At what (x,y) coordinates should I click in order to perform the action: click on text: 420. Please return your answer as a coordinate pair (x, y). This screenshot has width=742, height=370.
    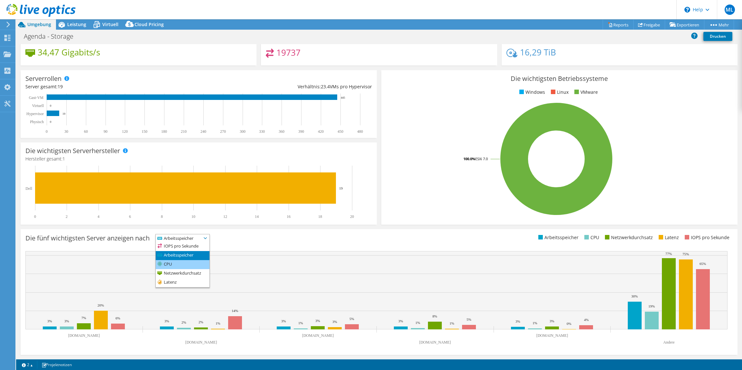
    Looking at the image, I should click on (321, 131).